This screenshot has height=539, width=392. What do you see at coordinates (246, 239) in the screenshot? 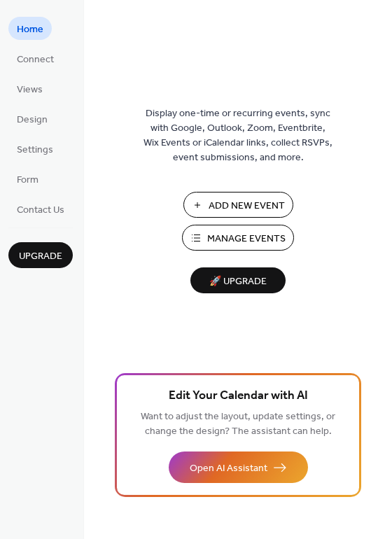
I see `span: Manage Events` at bounding box center [246, 239].